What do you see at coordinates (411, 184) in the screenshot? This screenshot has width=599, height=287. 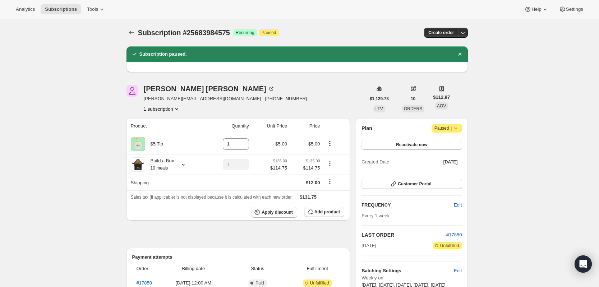 I see `button: Customer Portal` at bounding box center [411, 184].